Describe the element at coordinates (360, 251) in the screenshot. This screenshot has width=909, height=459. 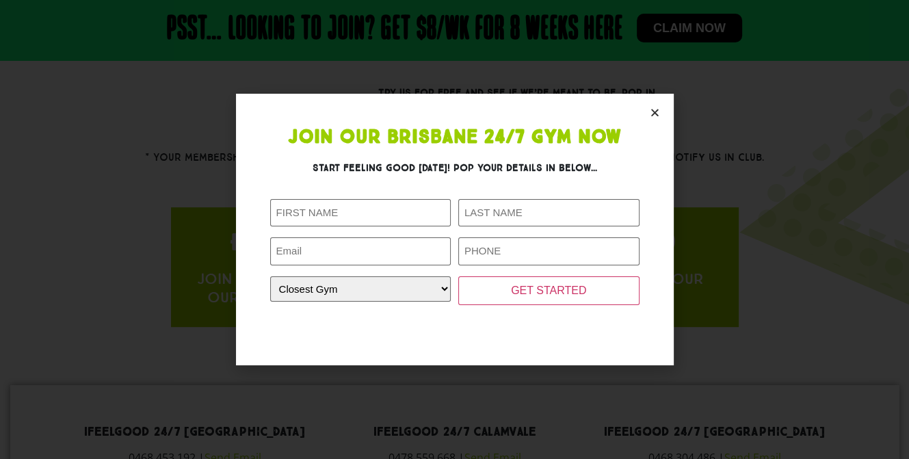
I see `input: Email` at that location.